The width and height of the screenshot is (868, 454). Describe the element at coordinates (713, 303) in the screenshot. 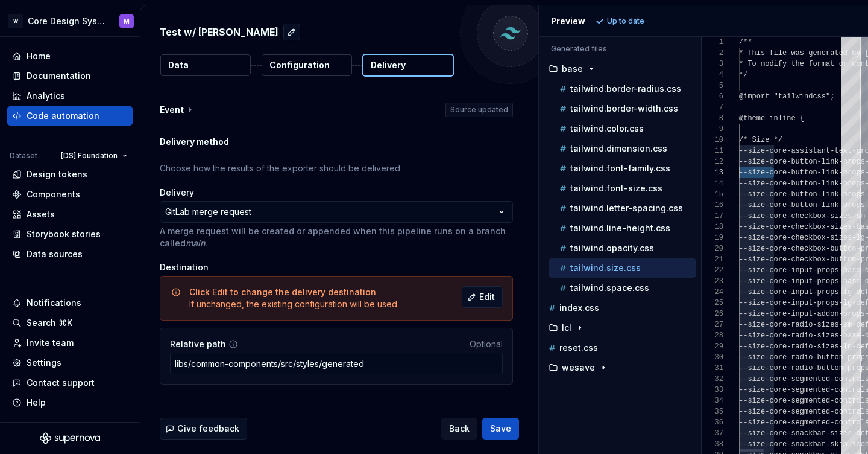

I see `div: 25` at that location.